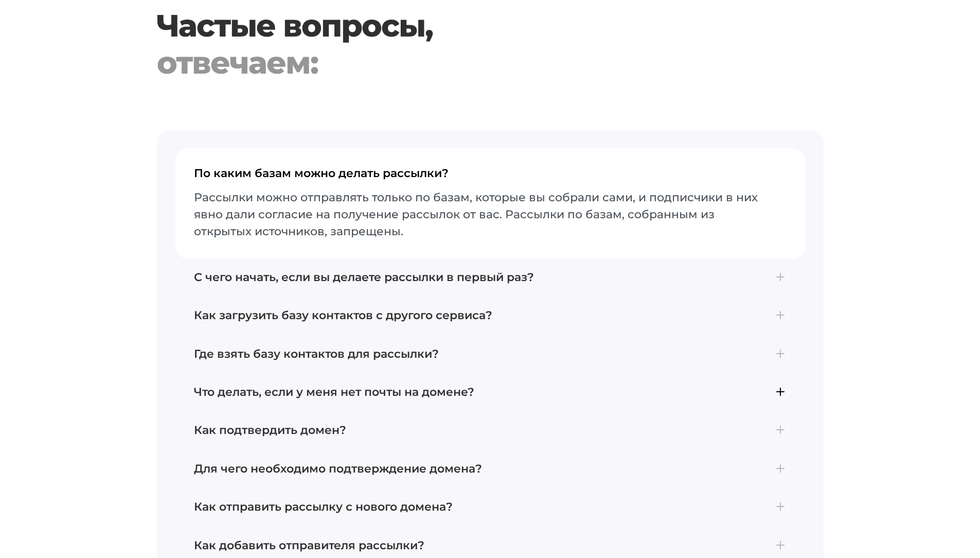  I want to click on h4: С чего начать, если вы делаете рассылки в первый раз?, so click(490, 278).